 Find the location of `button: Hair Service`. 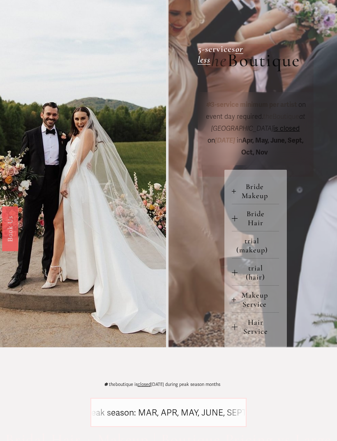

button: Hair Service is located at coordinates (255, 326).